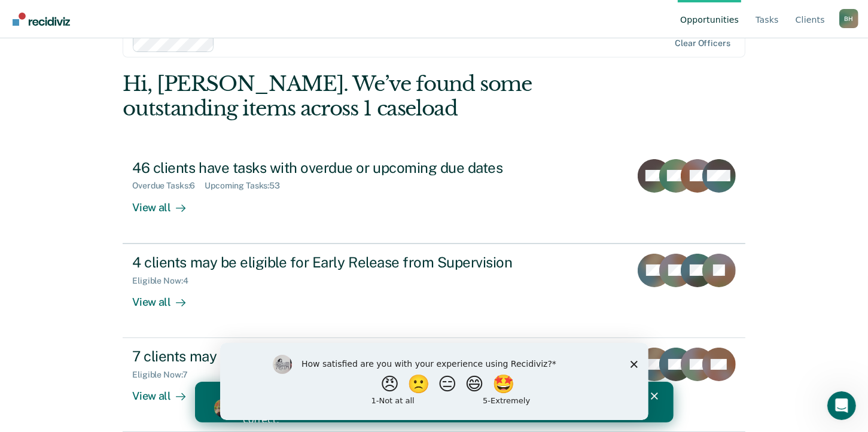 The width and height of the screenshot is (868, 432). Describe the element at coordinates (342, 357) in the screenshot. I see `div: 7 clients may be eligible for Annual Report Status` at that location.